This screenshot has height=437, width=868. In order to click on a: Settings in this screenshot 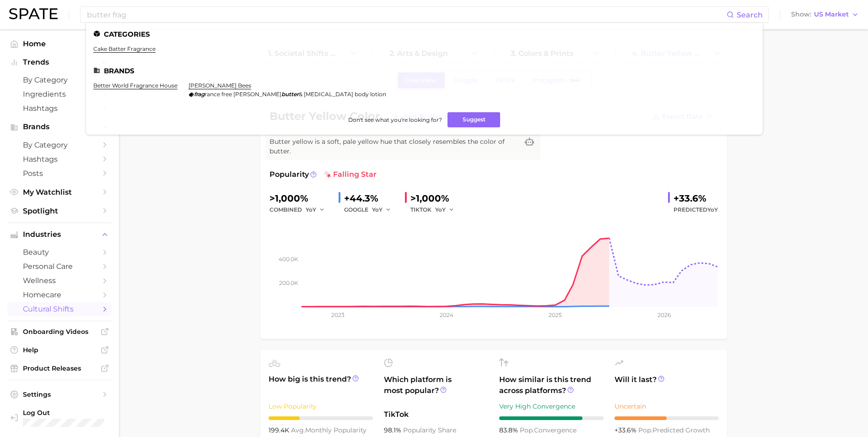, I will do `click(59, 394)`.